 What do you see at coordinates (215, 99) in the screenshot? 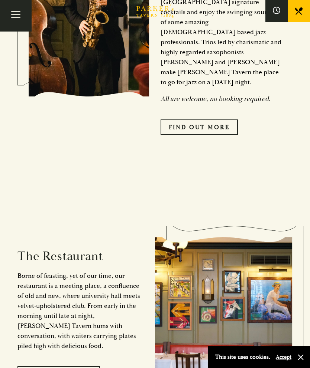
I see `em: All are welcome, no booking required.` at bounding box center [215, 99].